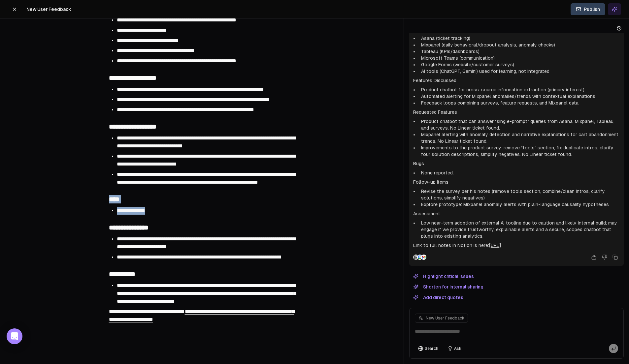  I want to click on button: Search, so click(428, 349).